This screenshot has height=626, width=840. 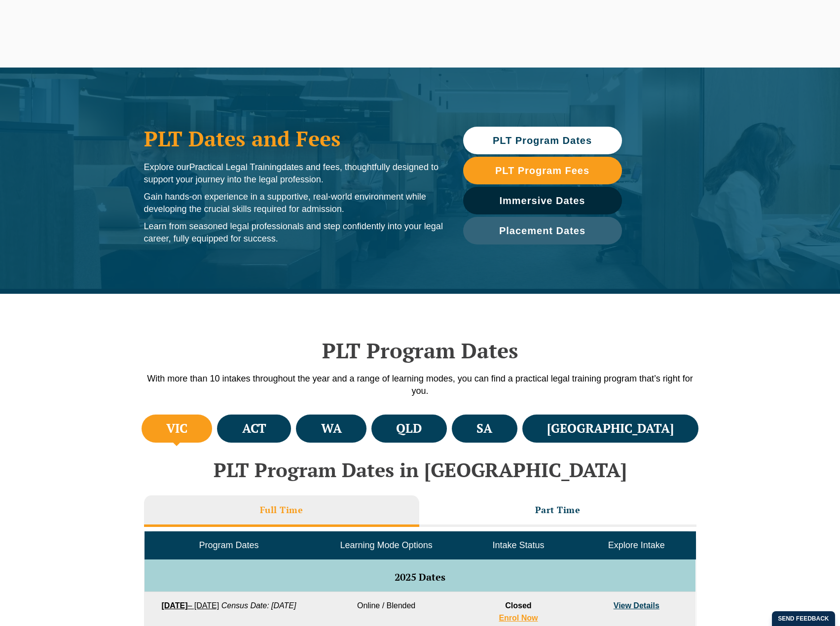 I want to click on a: PLT Program Dates, so click(x=543, y=141).